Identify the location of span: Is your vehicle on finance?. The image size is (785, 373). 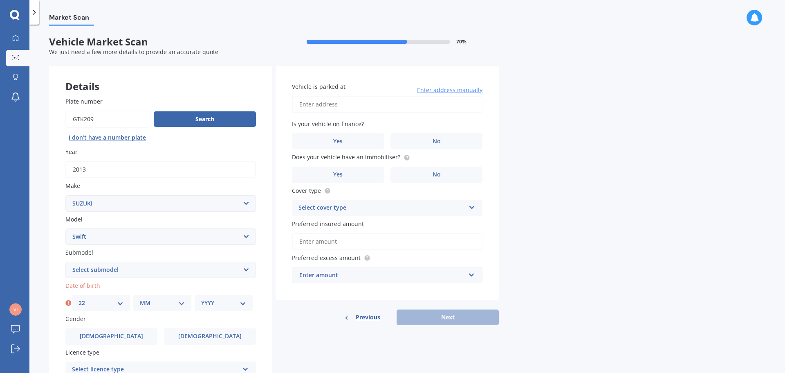
(328, 124).